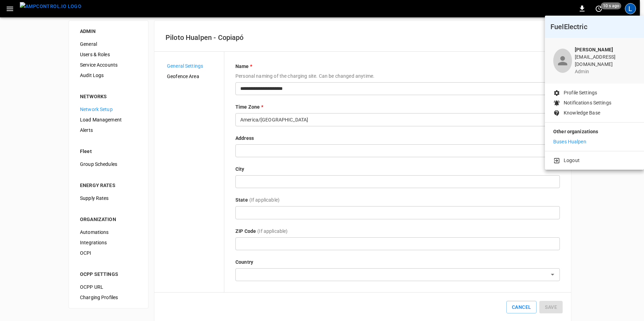 The width and height of the screenshot is (644, 321). What do you see at coordinates (581, 93) in the screenshot?
I see `p: Profile Settings` at bounding box center [581, 93].